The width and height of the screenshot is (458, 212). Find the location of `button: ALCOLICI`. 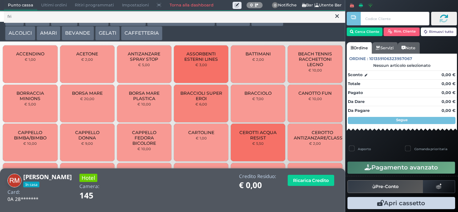

button: ALCOLICI is located at coordinates (20, 33).